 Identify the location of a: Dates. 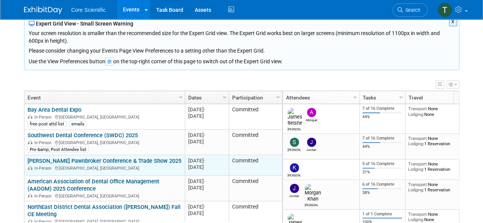
(206, 98).